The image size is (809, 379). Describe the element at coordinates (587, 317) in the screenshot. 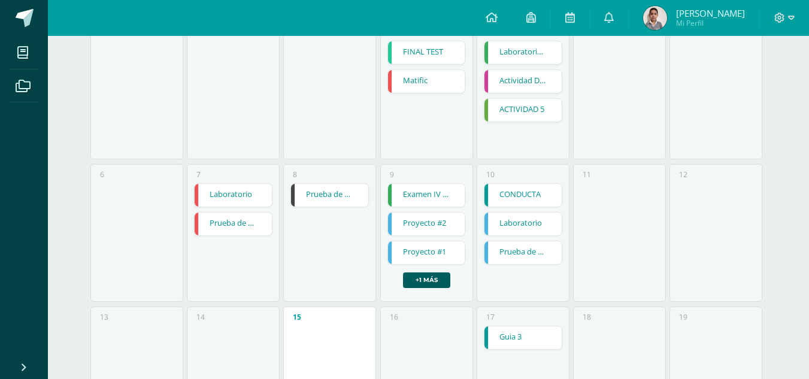

I see `div: 18` at that location.